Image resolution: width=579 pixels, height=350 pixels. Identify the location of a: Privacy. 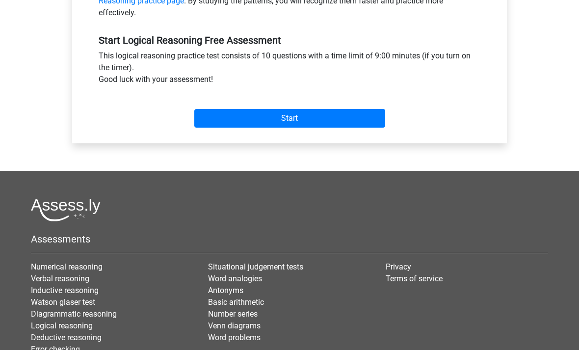
(398, 266).